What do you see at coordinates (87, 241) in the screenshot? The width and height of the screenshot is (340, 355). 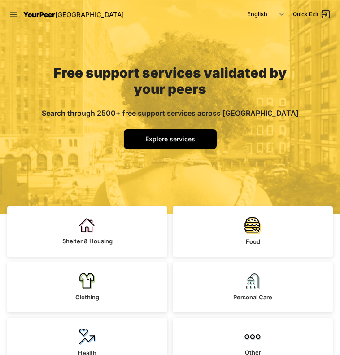 I see `span: Shelter & Housing` at bounding box center [87, 241].